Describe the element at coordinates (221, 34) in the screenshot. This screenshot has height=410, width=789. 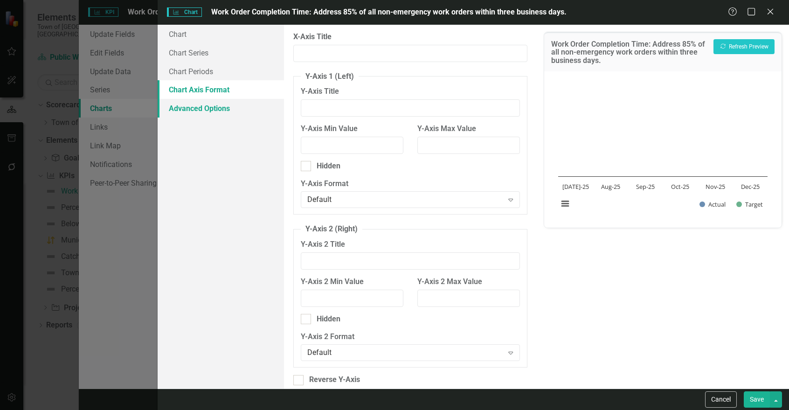
I see `a: Chart` at that location.